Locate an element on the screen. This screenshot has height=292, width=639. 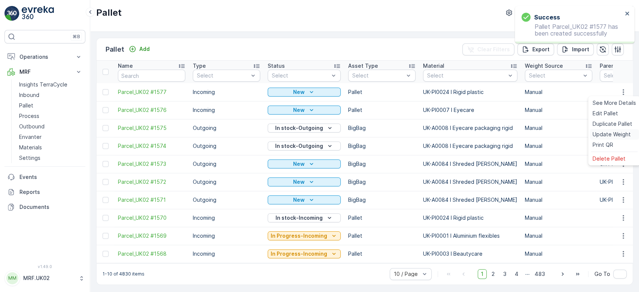
img: logo_light-DOdMpM7g.png is located at coordinates (38, 13).